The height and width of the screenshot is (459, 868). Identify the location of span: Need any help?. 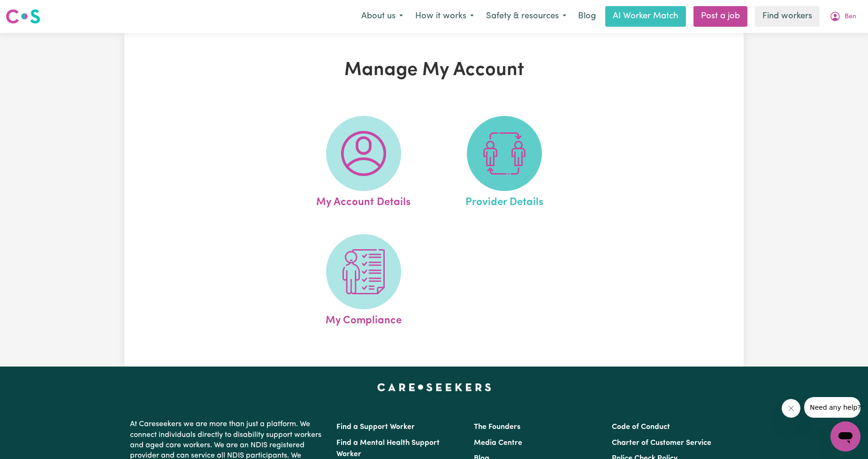
(31, 10).